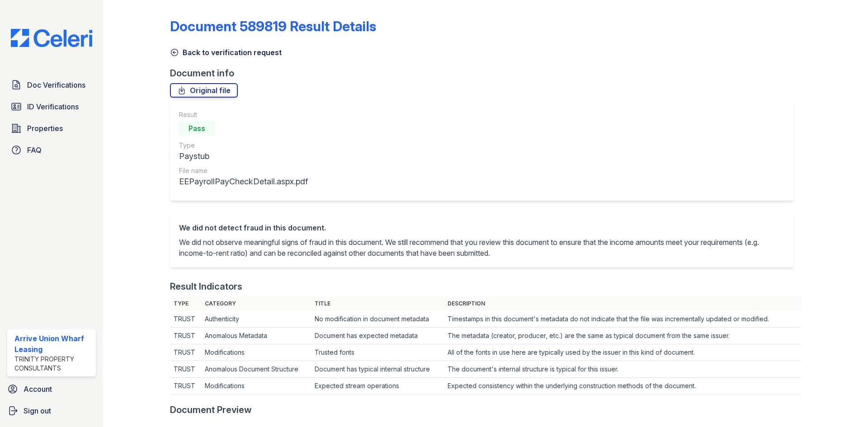 The width and height of the screenshot is (868, 427). What do you see at coordinates (211, 410) in the screenshot?
I see `div: Document Preview` at bounding box center [211, 410].